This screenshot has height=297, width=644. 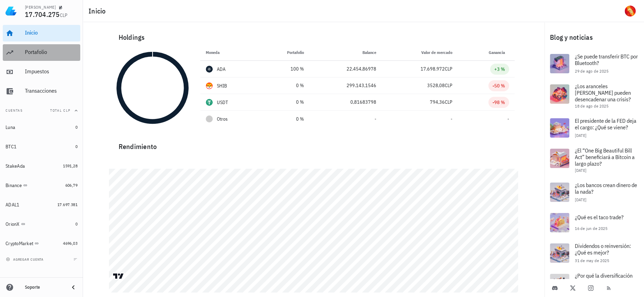 What do you see at coordinates (605, 157) in the screenshot?
I see `span: ¿El “One Big Beautiful Bill Act” beneficiará a Bitcoin a largo plazo?` at bounding box center [605, 157].